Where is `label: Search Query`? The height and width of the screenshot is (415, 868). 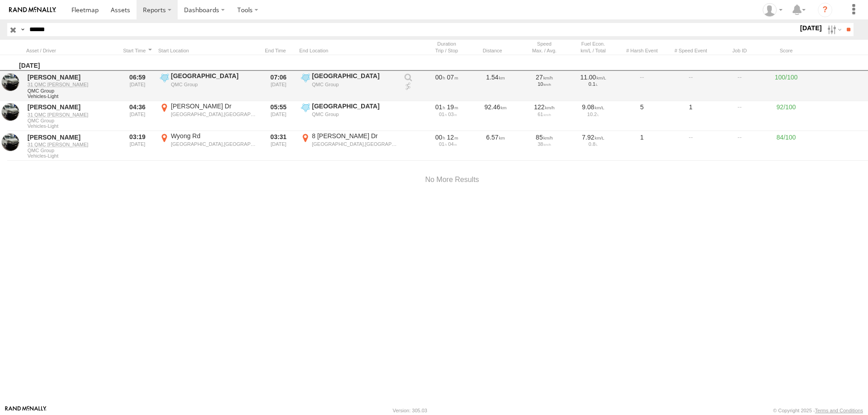 label: Search Query is located at coordinates (23, 29).